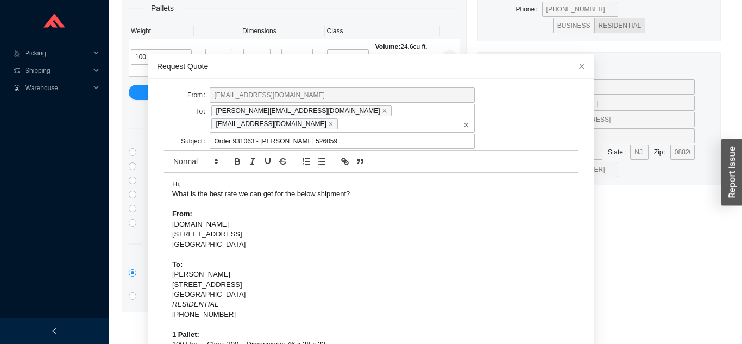  Describe the element at coordinates (347, 57) in the screenshot. I see `span: 200` at that location.